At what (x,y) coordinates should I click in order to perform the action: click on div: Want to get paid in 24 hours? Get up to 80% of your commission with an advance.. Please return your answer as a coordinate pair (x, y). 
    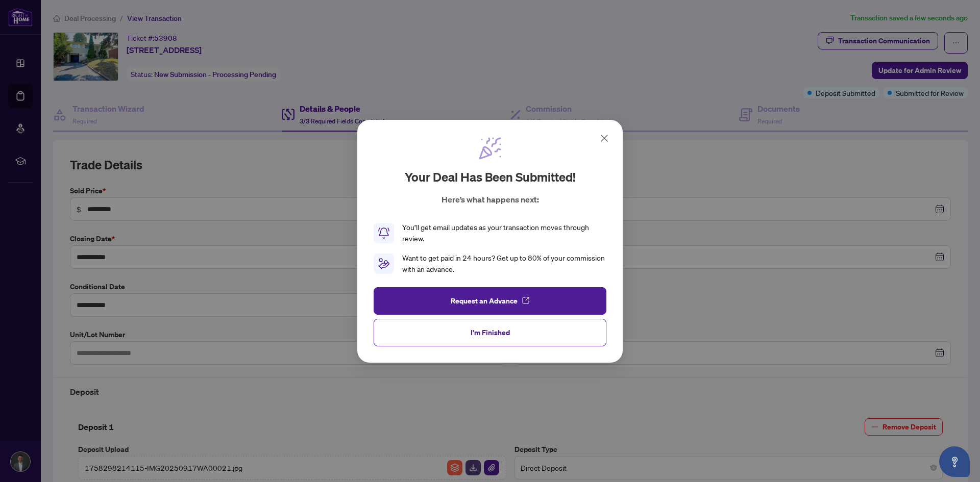
    Looking at the image, I should click on (504, 264).